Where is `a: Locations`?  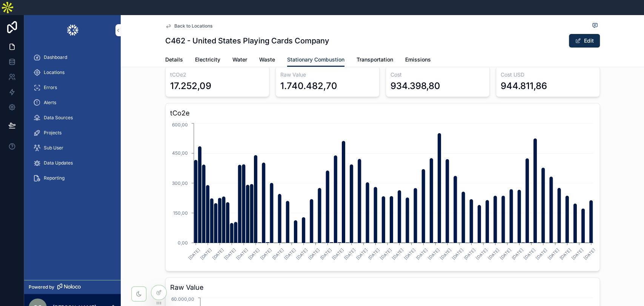 a: Locations is located at coordinates (72, 72).